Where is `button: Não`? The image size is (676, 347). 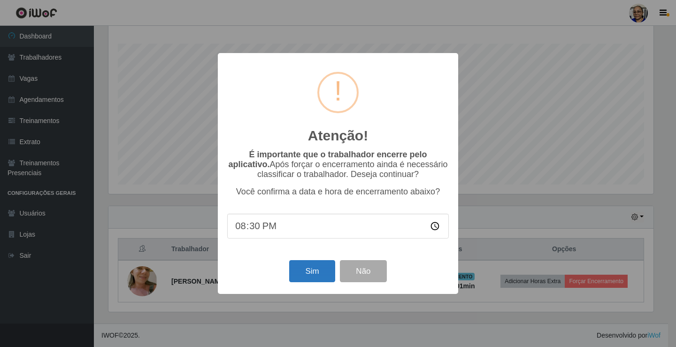 button: Não is located at coordinates (363, 271).